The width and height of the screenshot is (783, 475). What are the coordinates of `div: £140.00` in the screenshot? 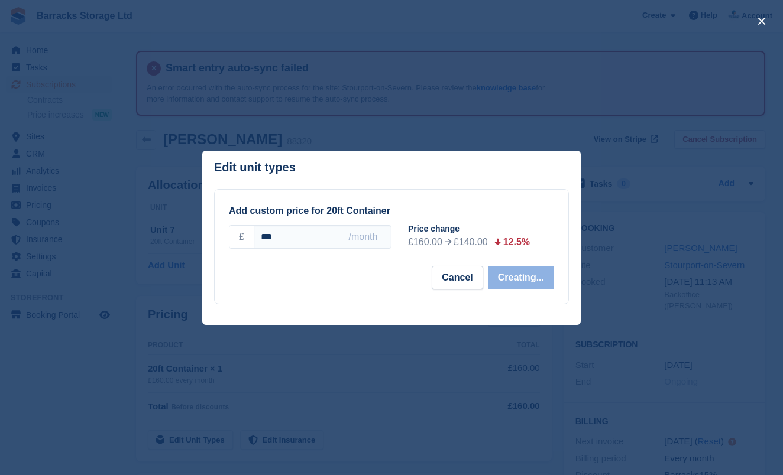 It's located at (471, 242).